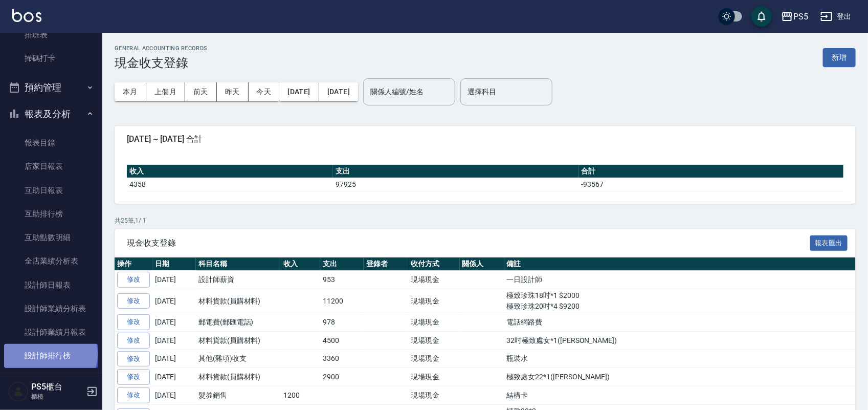  Describe the element at coordinates (161, 63) in the screenshot. I see `h3: 現金收支登錄` at that location.